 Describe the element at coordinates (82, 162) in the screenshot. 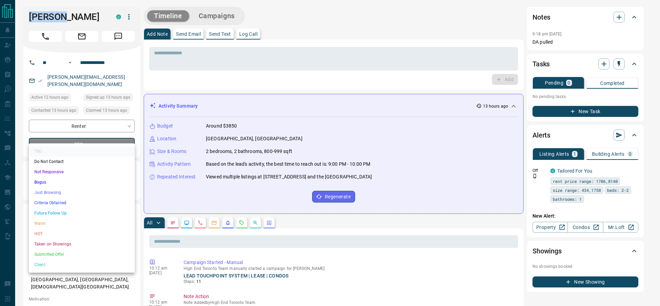

I see `li: Do Not Contact` at that location.